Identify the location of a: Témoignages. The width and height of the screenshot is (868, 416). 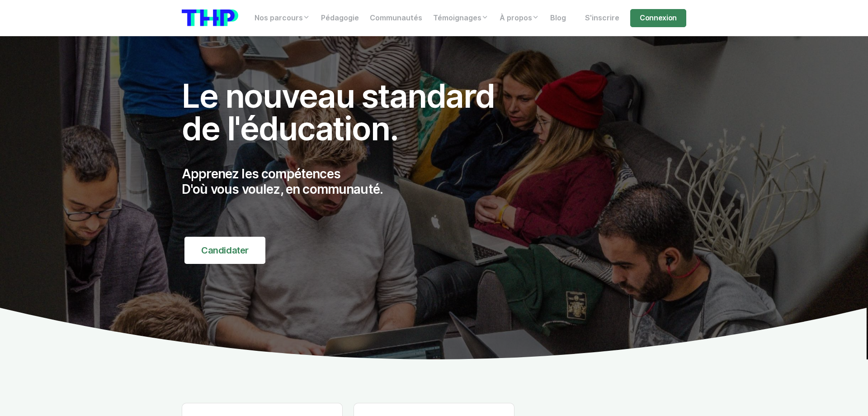
(461, 18).